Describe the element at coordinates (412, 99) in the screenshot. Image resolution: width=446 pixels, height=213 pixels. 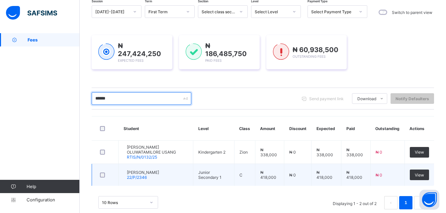
I see `span: Notify Defaulters` at that location.